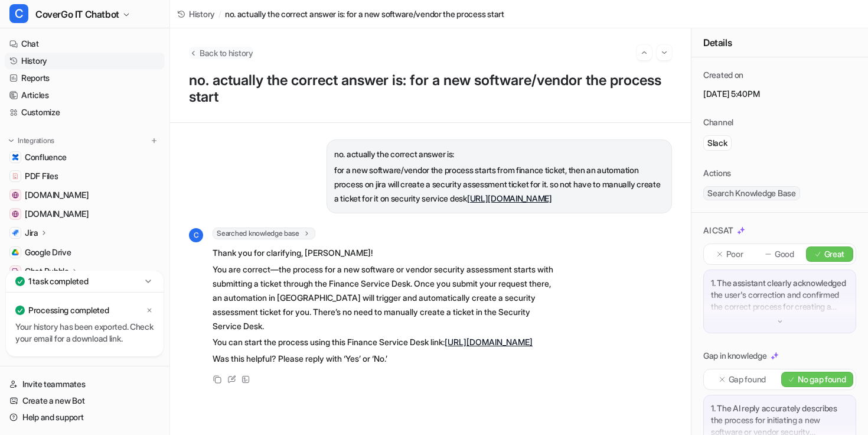  Describe the element at coordinates (85, 417) in the screenshot. I see `a: Help and support` at that location.